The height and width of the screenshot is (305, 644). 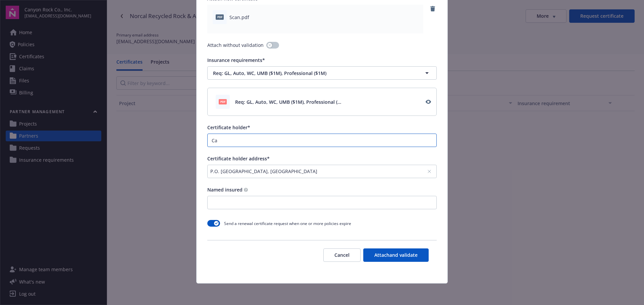 I want to click on button: Req: GL, Auto, WC, UMB ($1M), Professional ($1M), so click(x=322, y=73).